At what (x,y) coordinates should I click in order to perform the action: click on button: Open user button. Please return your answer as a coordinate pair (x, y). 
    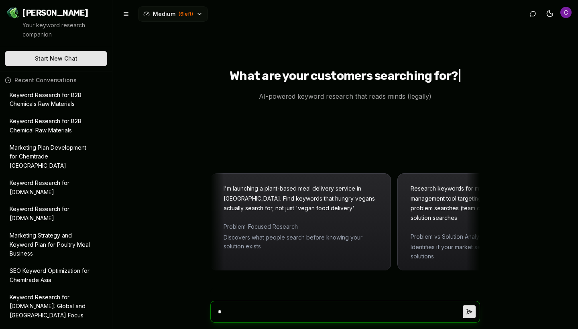
    Looking at the image, I should click on (566, 12).